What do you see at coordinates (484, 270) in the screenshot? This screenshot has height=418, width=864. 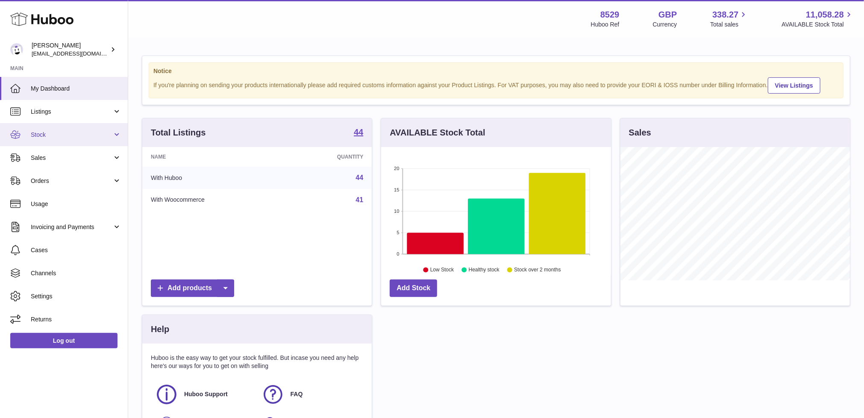 I see `text: Healthy stock` at bounding box center [484, 270].